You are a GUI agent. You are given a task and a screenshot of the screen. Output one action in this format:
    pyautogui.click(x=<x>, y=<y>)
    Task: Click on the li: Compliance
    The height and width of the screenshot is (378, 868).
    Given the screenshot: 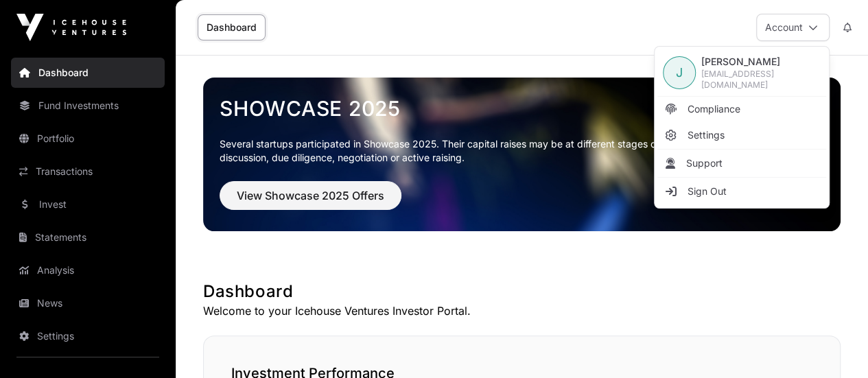 What is the action you would take?
    pyautogui.click(x=741, y=109)
    